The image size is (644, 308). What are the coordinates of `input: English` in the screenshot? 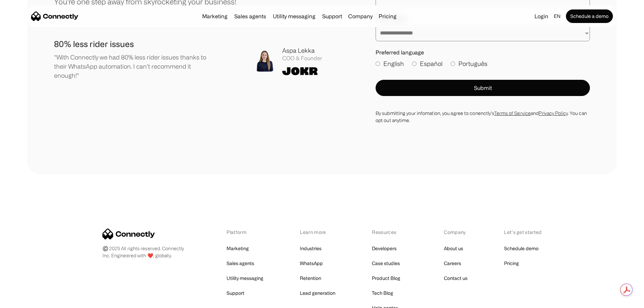 It's located at (377, 64).